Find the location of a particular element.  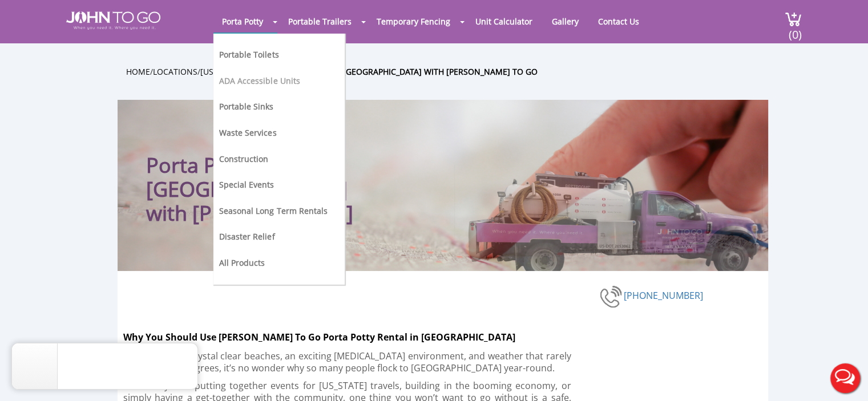

a: Contact Us is located at coordinates (619, 21).